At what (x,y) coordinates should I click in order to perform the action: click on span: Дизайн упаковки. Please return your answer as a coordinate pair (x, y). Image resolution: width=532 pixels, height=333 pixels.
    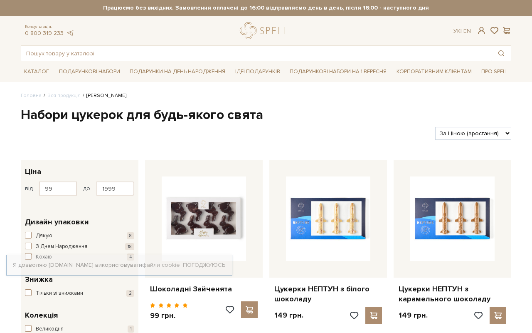
    Looking at the image, I should click on (57, 222).